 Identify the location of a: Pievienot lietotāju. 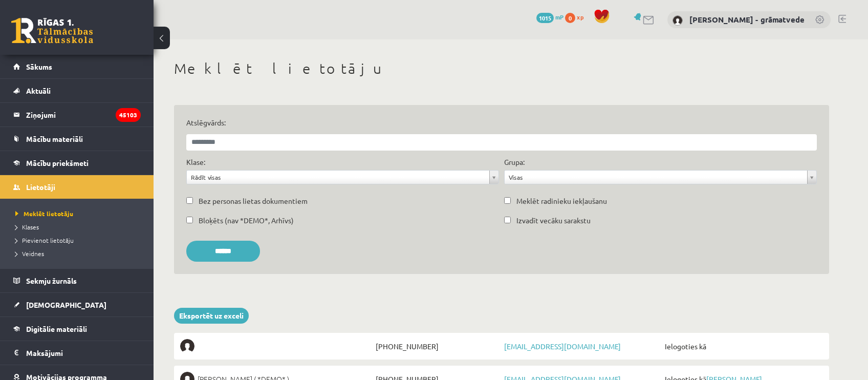
(79, 240).